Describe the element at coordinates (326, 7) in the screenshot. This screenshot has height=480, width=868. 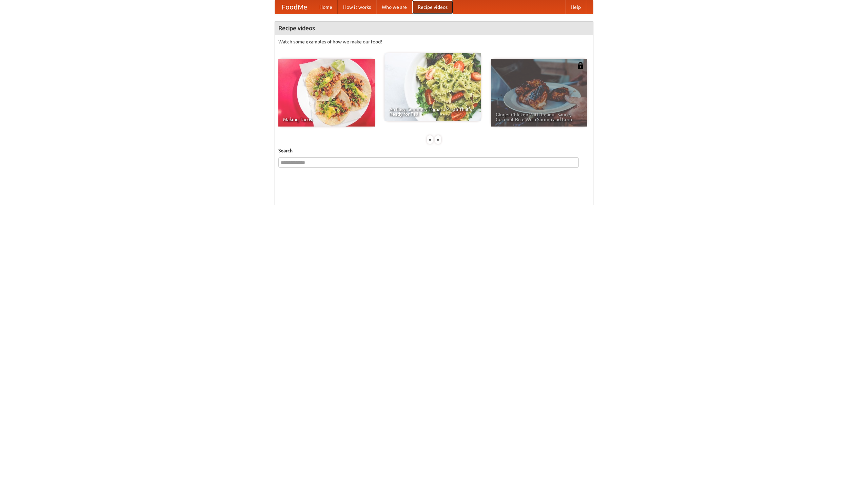
I see `a: Home` at that location.